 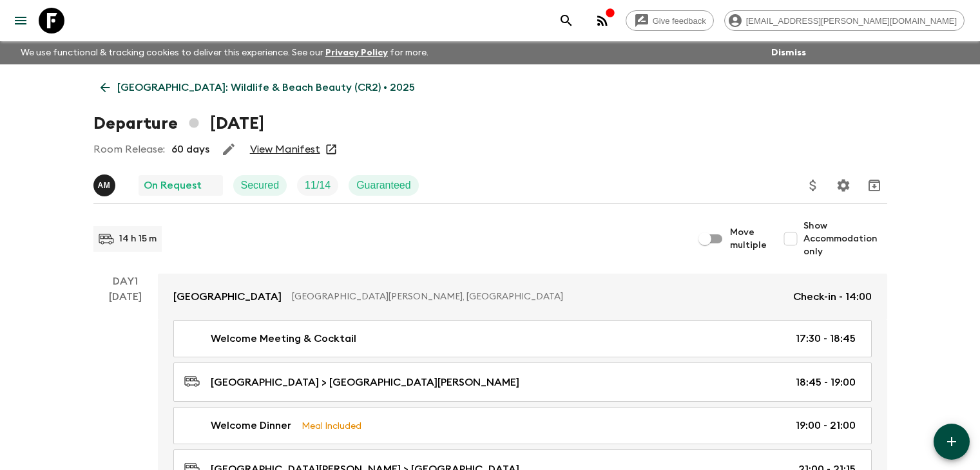 I want to click on a: Welcome DinnerMeal Included19:00 - 21:00, so click(x=522, y=425).